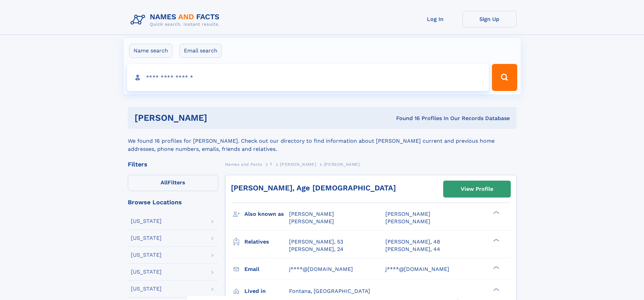 The image size is (644, 300). What do you see at coordinates (173, 202) in the screenshot?
I see `div: Browse Locations` at bounding box center [173, 202].